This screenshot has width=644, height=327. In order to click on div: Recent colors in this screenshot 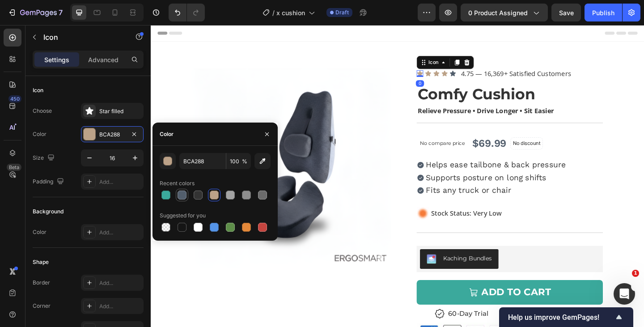, I will do `click(177, 184)`.